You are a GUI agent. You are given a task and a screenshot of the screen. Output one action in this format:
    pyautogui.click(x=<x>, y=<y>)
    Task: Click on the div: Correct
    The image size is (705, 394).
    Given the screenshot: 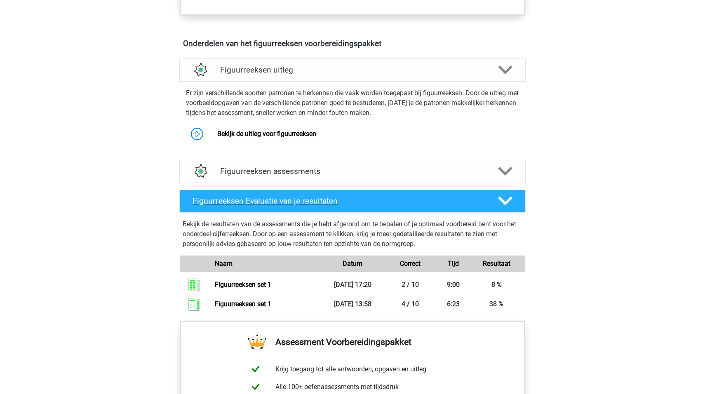 What is the action you would take?
    pyautogui.click(x=410, y=264)
    